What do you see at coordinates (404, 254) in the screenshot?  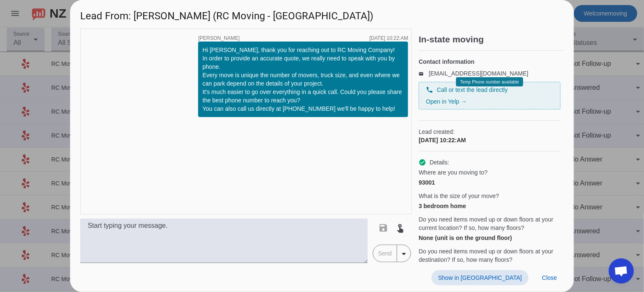 I see `mat-icon: arrow_drop_down` at bounding box center [404, 254].